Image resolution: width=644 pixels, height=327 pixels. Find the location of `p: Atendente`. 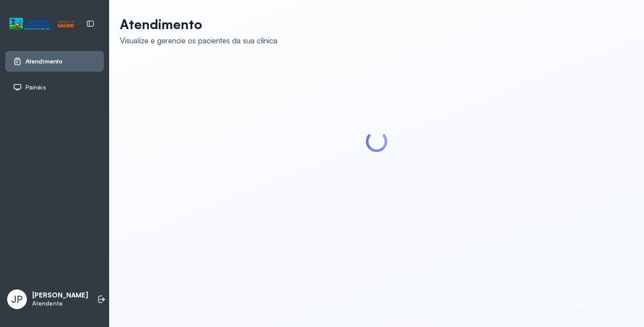

p: Atendente is located at coordinates (60, 303).